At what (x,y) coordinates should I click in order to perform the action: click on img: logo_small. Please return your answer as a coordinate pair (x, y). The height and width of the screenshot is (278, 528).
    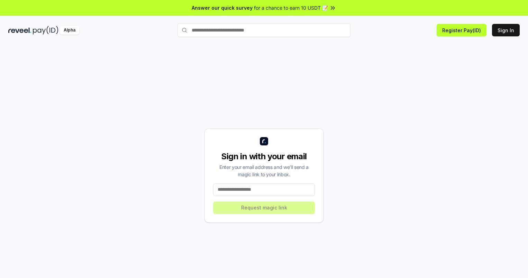
    Looking at the image, I should click on (264, 141).